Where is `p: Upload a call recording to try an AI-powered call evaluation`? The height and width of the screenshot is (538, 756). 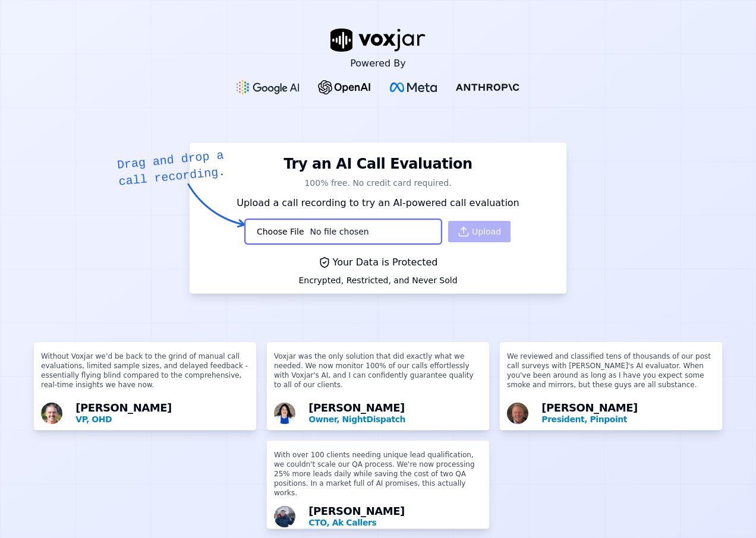
p: Upload a call recording to try an AI-powered call evaluation is located at coordinates (378, 203).